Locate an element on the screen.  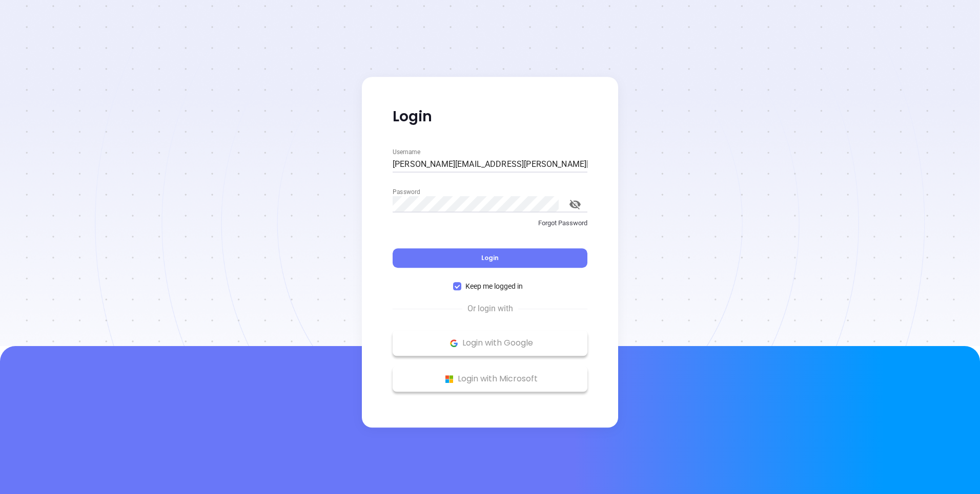
img: Google Logo is located at coordinates (454, 343).